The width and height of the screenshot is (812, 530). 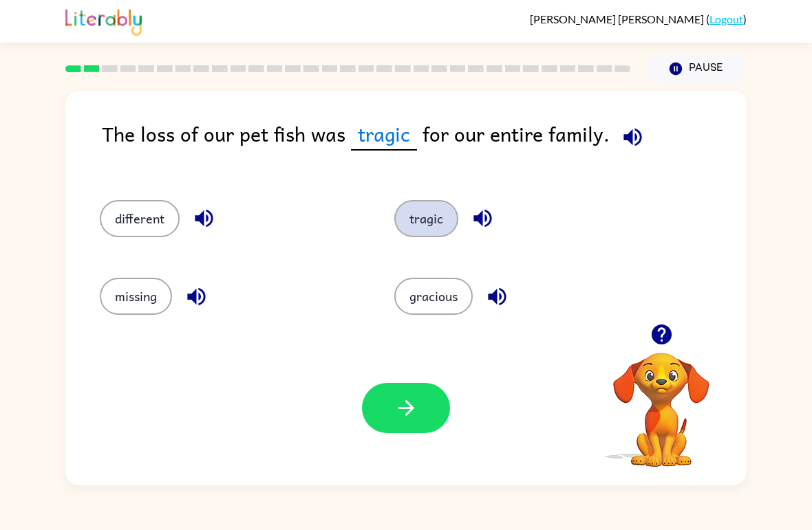 I want to click on div: The loss of our pet fish was for our entire family., so click(x=424, y=145).